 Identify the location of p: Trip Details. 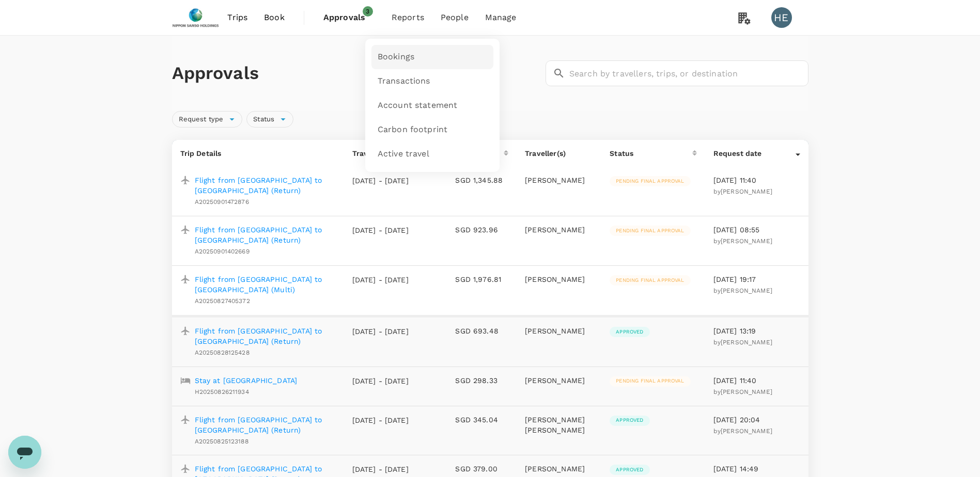
(258, 153).